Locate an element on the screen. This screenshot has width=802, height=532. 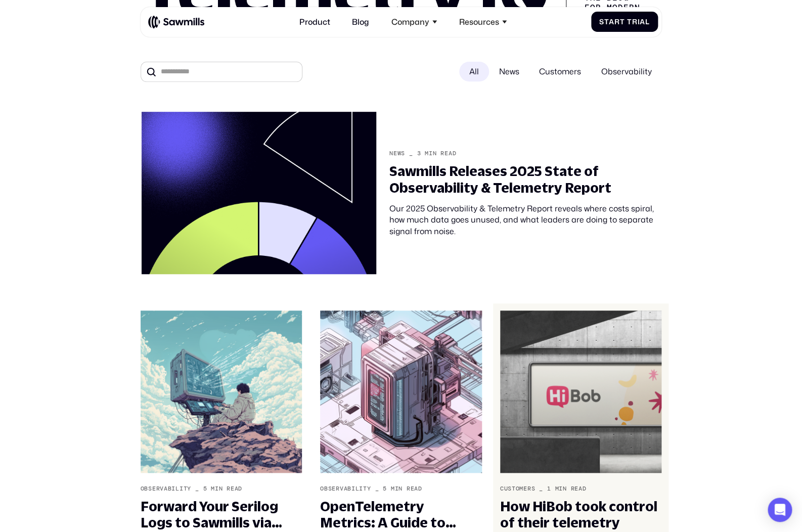
div: News is located at coordinates (397, 153).